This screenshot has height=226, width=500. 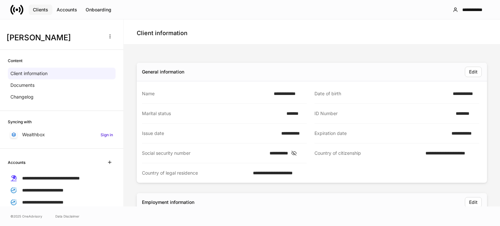 What do you see at coordinates (67, 10) in the screenshot?
I see `button: Accounts` at bounding box center [67, 10].